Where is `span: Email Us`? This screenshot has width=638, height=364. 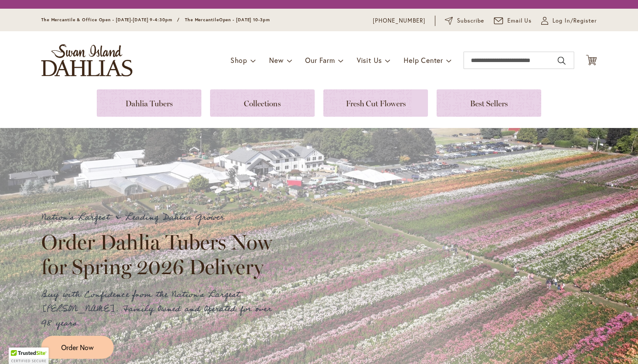 span: Email Us is located at coordinates (520, 21).